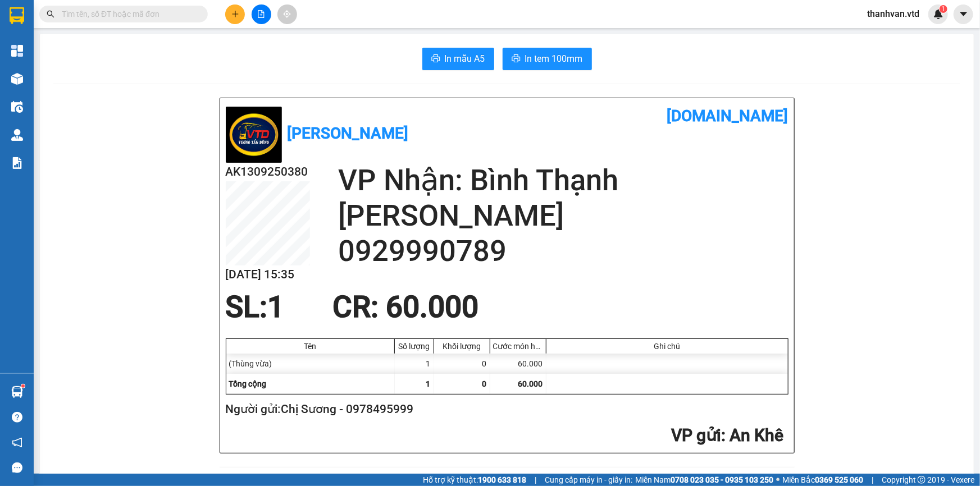 The image size is (980, 486). What do you see at coordinates (963, 14) in the screenshot?
I see `button: caret-down` at bounding box center [963, 14].